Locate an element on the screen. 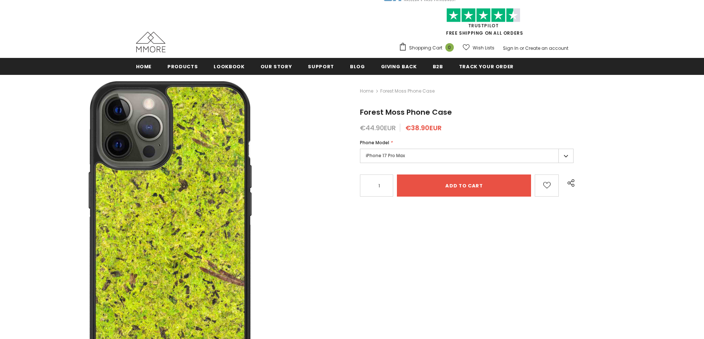  span: Products is located at coordinates (182, 66).